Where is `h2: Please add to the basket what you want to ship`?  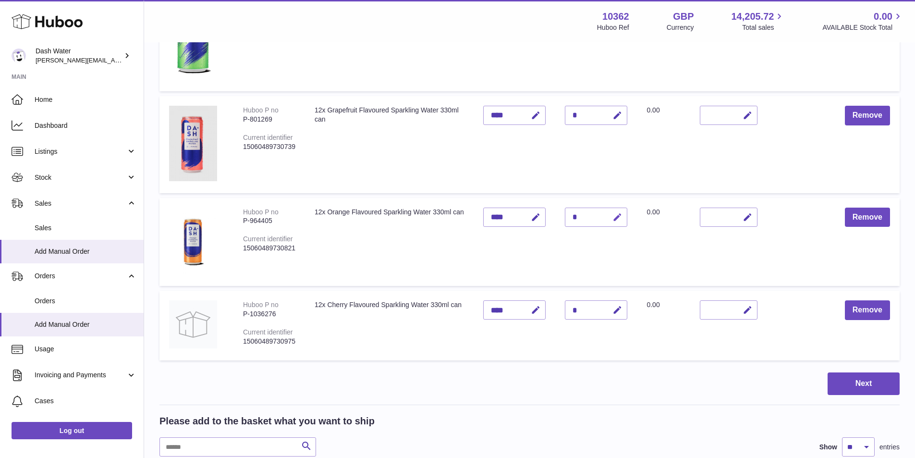
h2: Please add to the basket what you want to ship is located at coordinates (267, 421).